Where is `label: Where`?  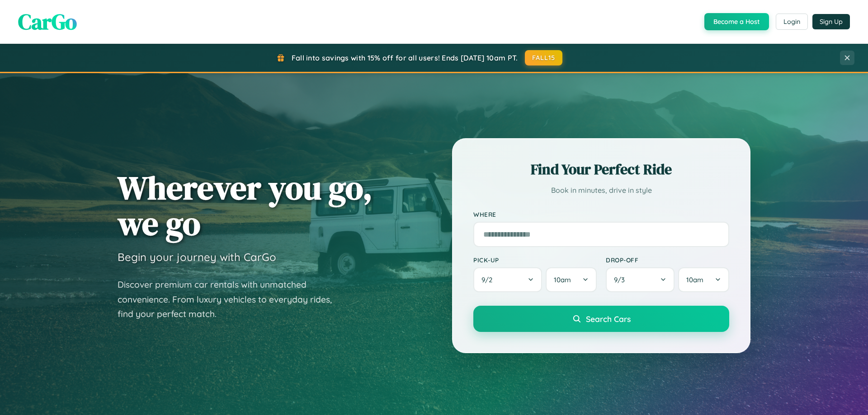 label: Where is located at coordinates (601, 214).